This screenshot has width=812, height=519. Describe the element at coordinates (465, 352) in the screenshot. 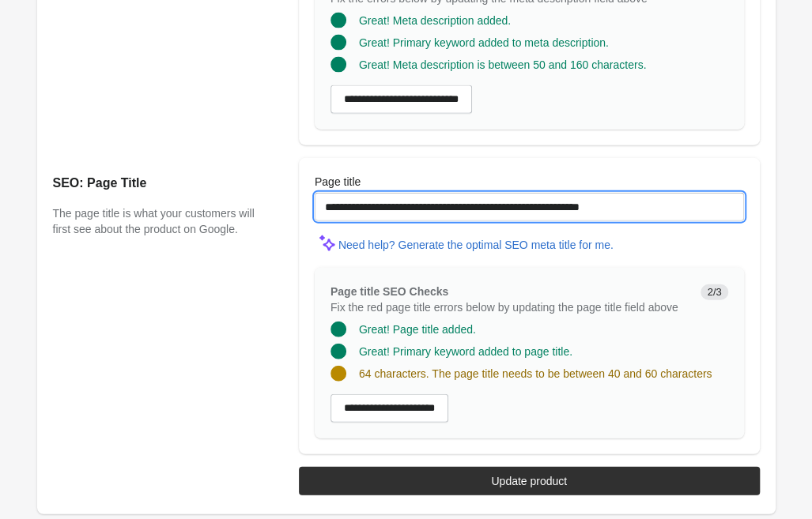

I see `span: Great! Primary keyword added to page title.` at that location.